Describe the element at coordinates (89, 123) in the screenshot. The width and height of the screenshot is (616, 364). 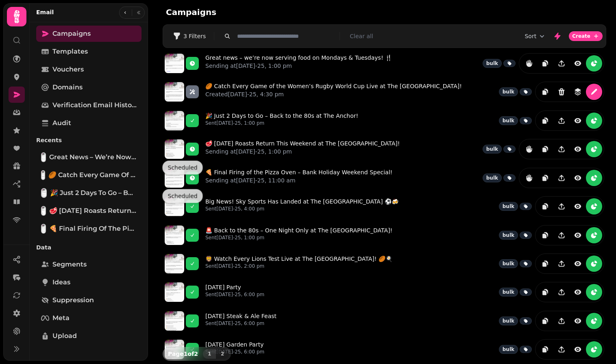
I see `a: Audit` at that location.